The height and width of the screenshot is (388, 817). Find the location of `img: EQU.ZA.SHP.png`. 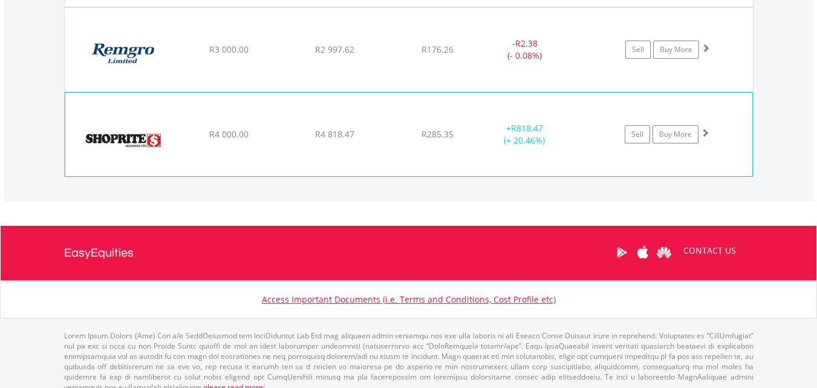

img: EQU.ZA.SHP.png is located at coordinates (123, 140).